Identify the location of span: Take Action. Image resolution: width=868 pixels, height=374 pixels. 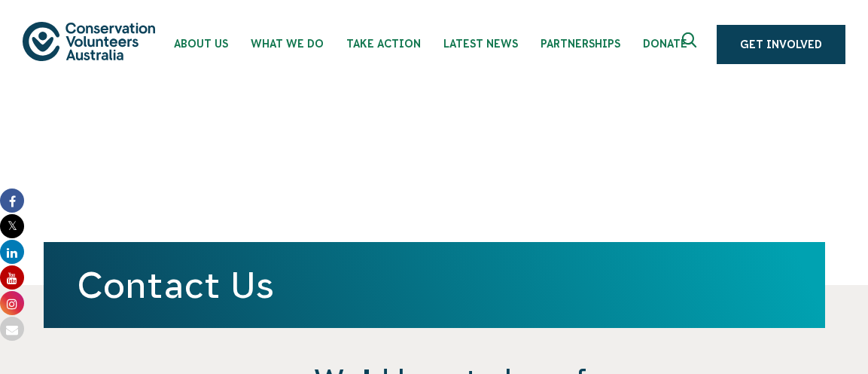
(383, 43).